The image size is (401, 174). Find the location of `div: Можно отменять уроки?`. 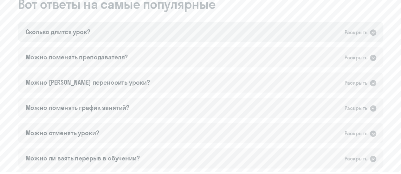

div: Можно отменять уроки? is located at coordinates (62, 133).